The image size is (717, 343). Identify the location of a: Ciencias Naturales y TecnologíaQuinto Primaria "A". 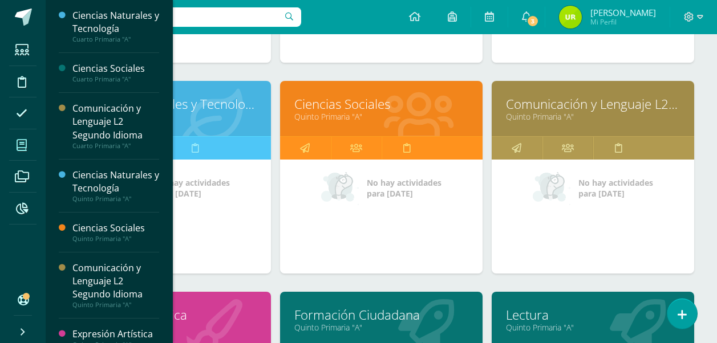
(116, 186).